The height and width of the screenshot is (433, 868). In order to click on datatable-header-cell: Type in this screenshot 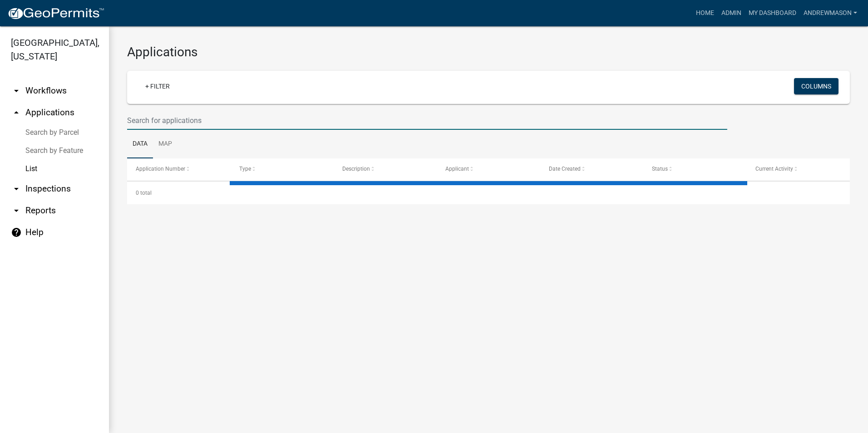, I will do `click(281, 169)`.